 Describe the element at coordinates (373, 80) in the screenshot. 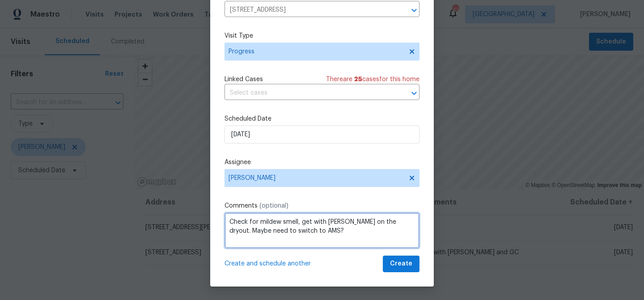

I see `span: There are case s for this home` at that location.